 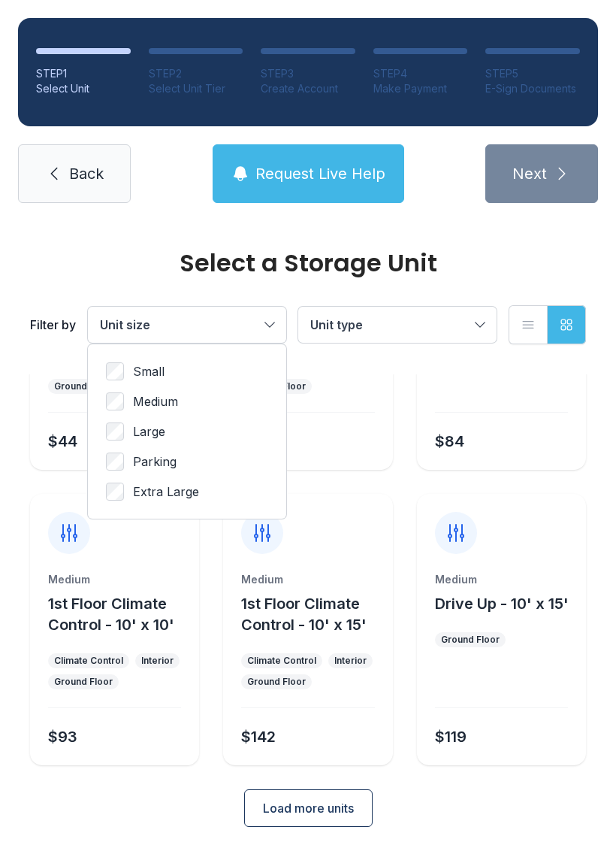 What do you see at coordinates (149, 431) in the screenshot?
I see `span: Large` at bounding box center [149, 431].